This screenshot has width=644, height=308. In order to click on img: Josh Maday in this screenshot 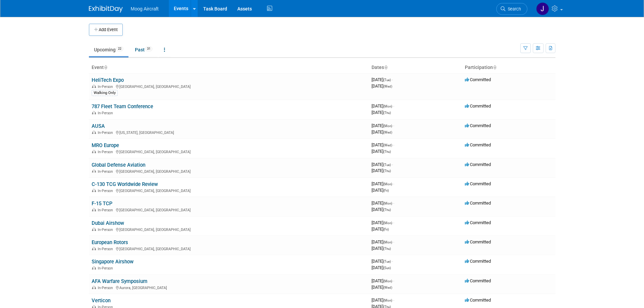, I will do `click(542, 9)`.